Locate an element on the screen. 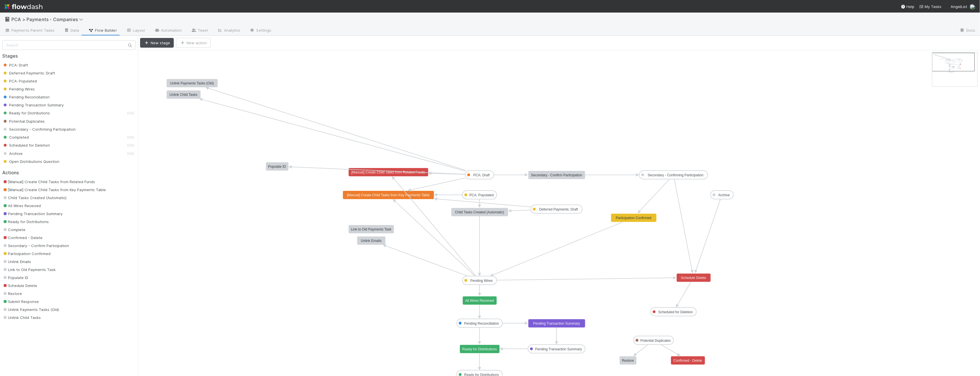 This screenshot has width=980, height=376. a: Settings is located at coordinates (261, 31).